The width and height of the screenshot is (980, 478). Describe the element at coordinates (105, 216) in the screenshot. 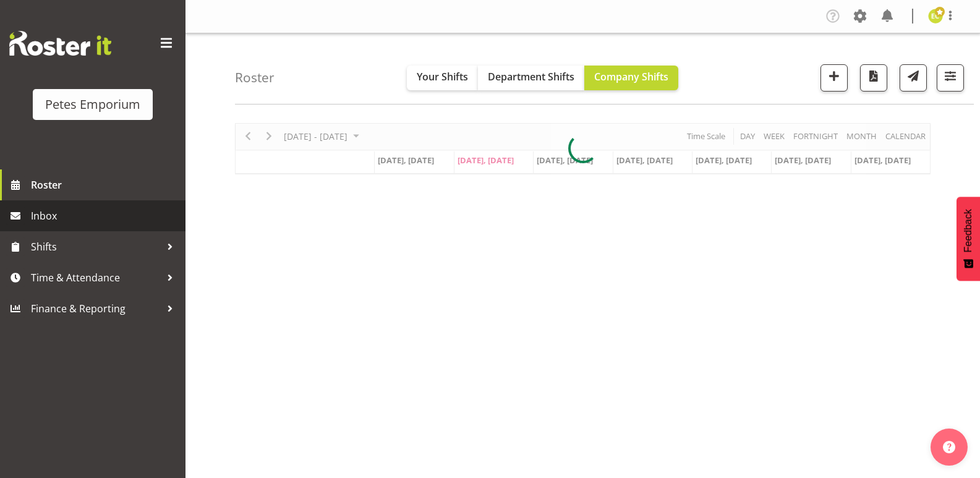

I see `span: Inbox` at that location.